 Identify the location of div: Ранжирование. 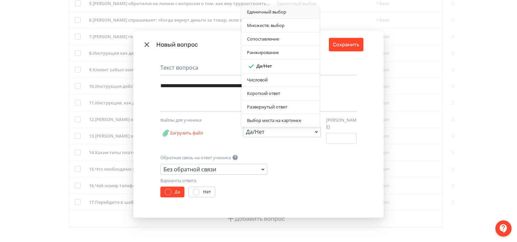
(280, 53).